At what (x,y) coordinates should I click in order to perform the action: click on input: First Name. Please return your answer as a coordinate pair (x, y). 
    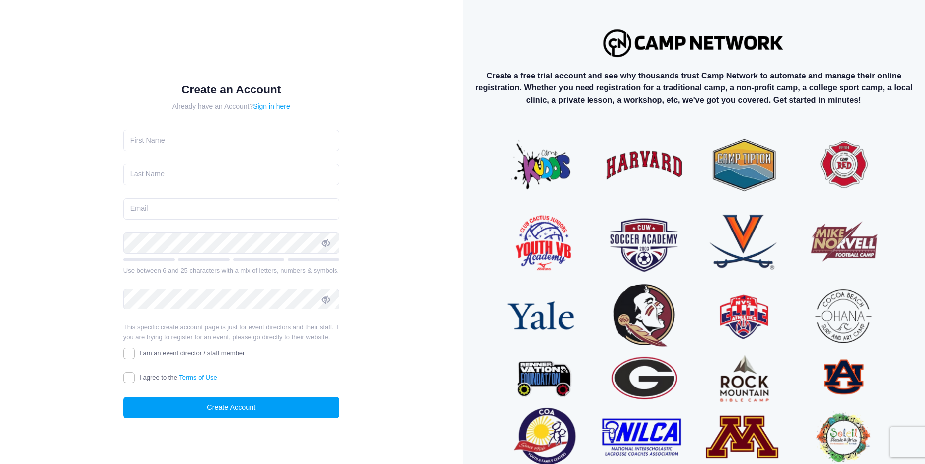
    Looking at the image, I should click on (231, 140).